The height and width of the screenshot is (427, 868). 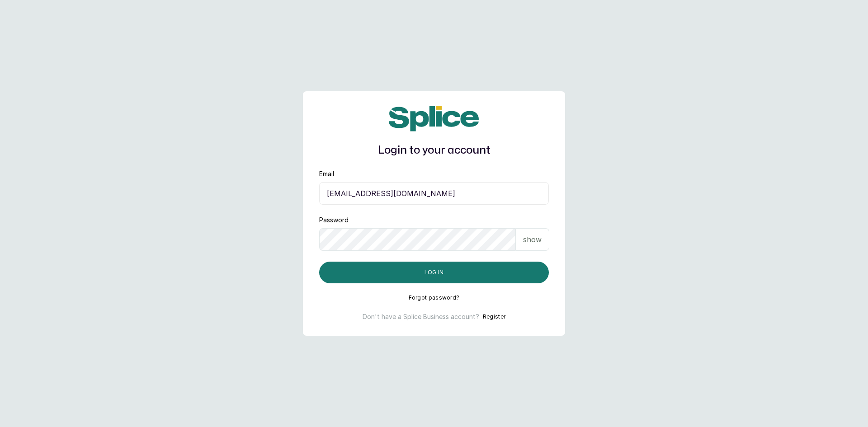 What do you see at coordinates (327, 174) in the screenshot?
I see `label: Email` at bounding box center [327, 174].